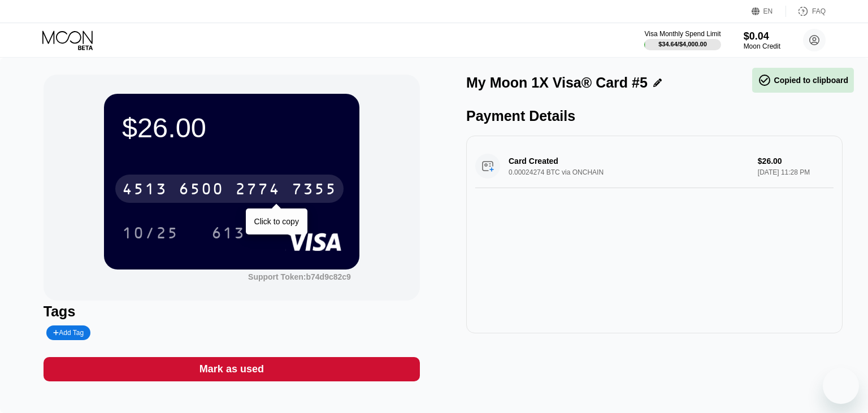 Image resolution: width=868 pixels, height=413 pixels. What do you see at coordinates (201, 190) in the screenshot?
I see `div: 6500` at bounding box center [201, 190].